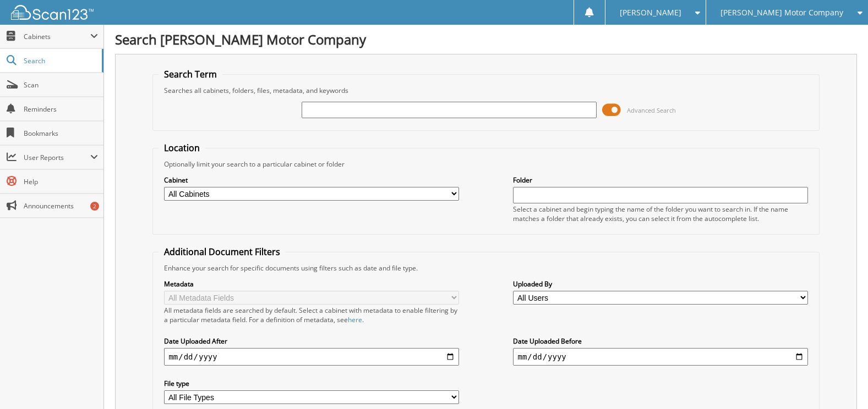  I want to click on input: start, so click(311, 357).